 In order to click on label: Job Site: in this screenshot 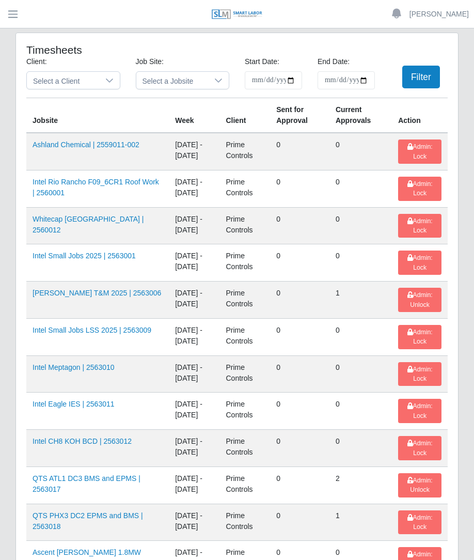, I will do `click(150, 61)`.